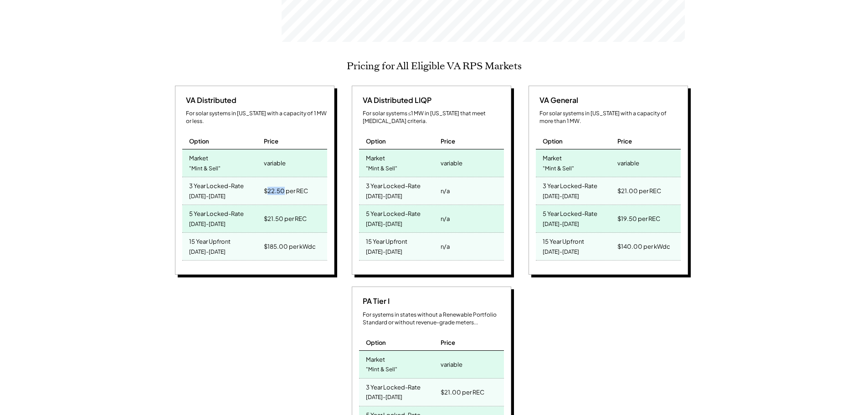  Describe the element at coordinates (374, 301) in the screenshot. I see `div: PA Tier I` at that location.